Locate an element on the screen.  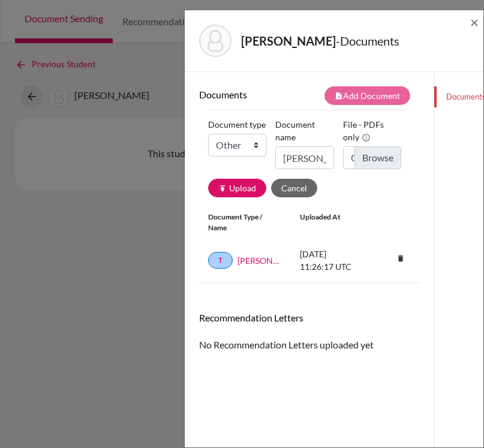
a: T is located at coordinates (220, 260).